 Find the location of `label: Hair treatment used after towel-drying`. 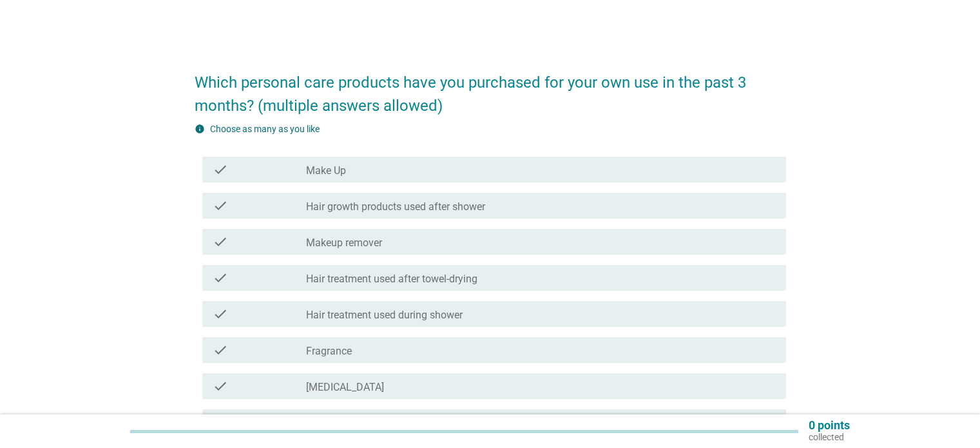

label: Hair treatment used after towel-drying is located at coordinates (392, 279).